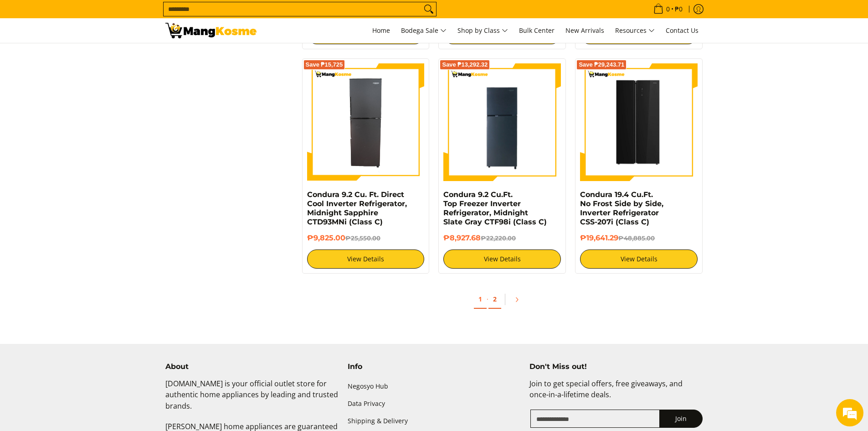  I want to click on h6: ₱19,641.29, so click(638, 239).